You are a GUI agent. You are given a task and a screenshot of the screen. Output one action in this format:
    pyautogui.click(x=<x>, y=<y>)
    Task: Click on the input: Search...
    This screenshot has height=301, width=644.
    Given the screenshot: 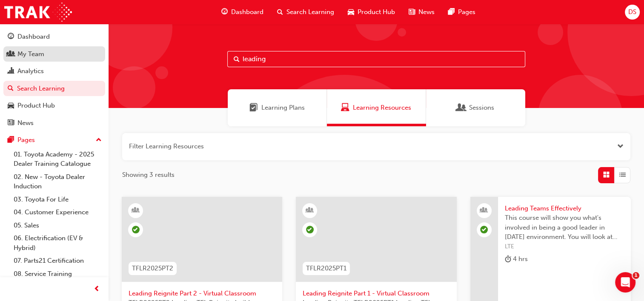 What is the action you would take?
    pyautogui.click(x=376, y=59)
    